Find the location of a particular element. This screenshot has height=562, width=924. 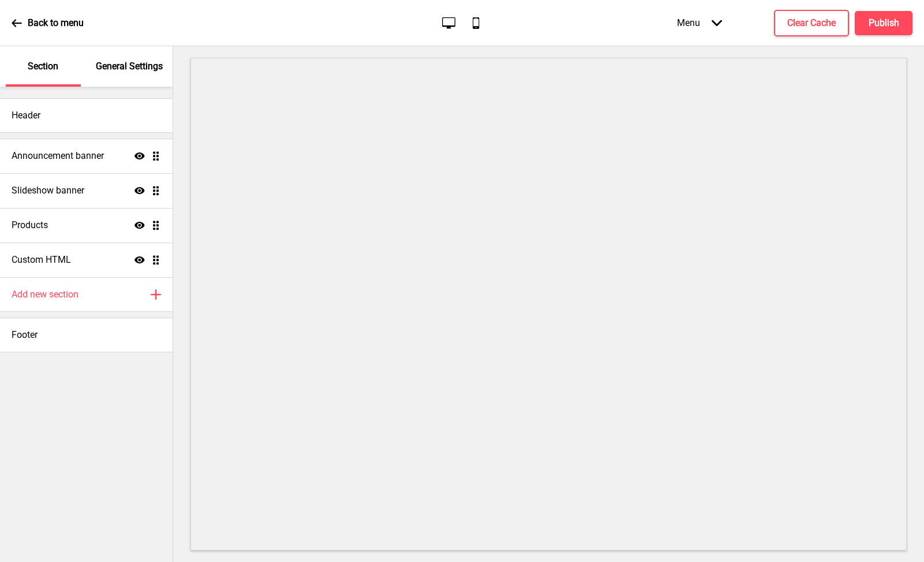

h4: Header is located at coordinates (26, 116).